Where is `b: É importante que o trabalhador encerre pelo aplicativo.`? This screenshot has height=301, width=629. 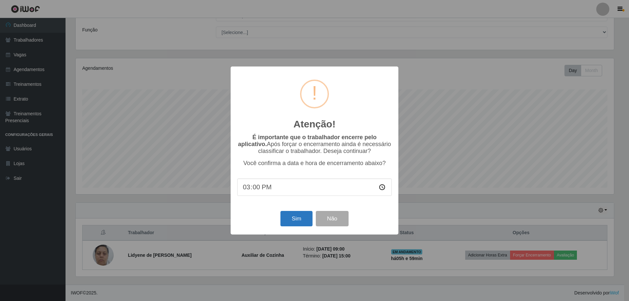 b: É importante que o trabalhador encerre pelo aplicativo. is located at coordinates (307, 141).